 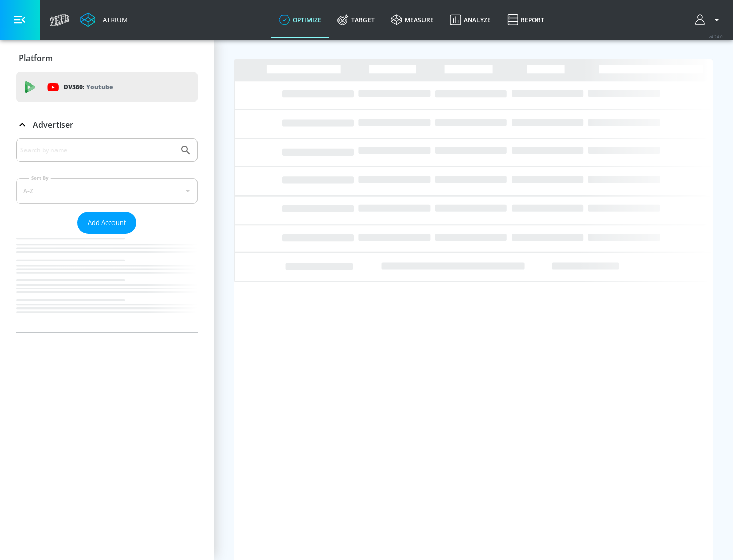 I want to click on div: Platform, so click(x=107, y=58).